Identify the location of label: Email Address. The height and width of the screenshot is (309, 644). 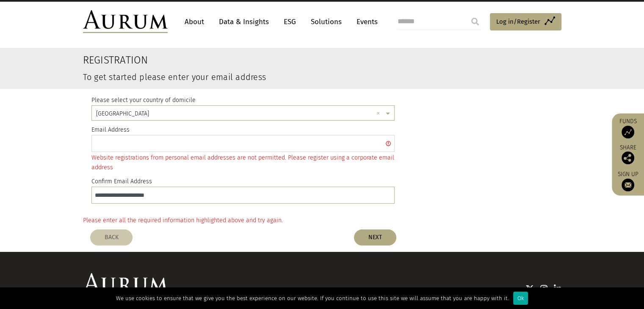
(110, 130).